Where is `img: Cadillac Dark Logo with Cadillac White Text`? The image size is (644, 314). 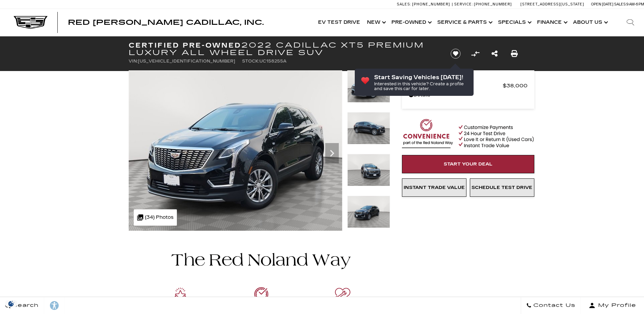 img: Cadillac Dark Logo with Cadillac White Text is located at coordinates (31, 23).